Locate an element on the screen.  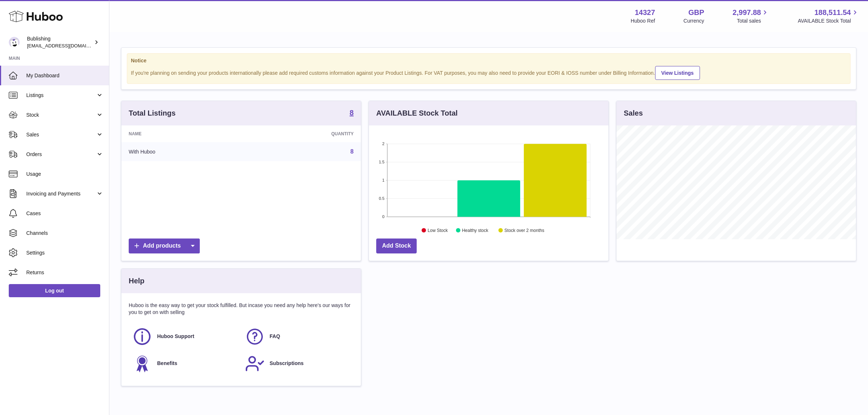
div: Huboo Ref is located at coordinates (643, 20).